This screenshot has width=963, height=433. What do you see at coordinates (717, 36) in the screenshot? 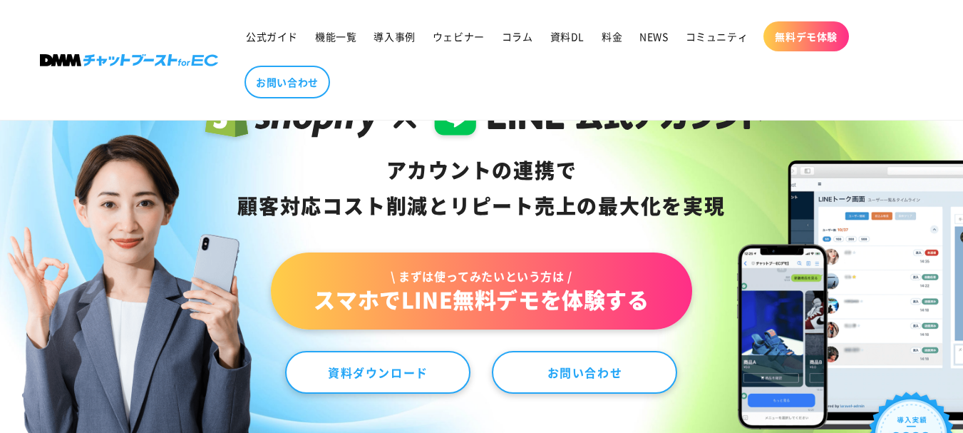
I see `a: コミュニティ` at bounding box center [717, 36].